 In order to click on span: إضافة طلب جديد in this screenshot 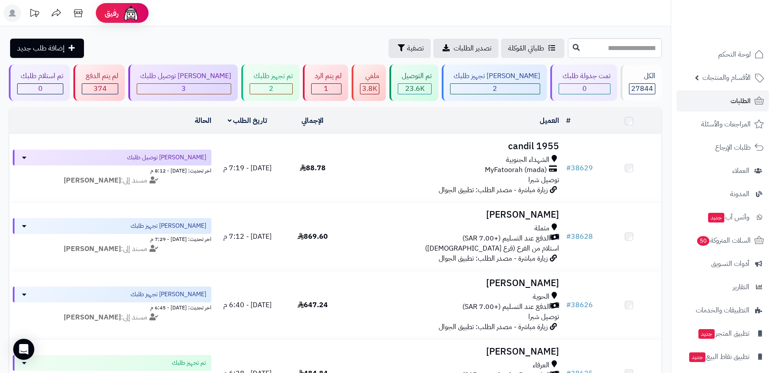, I will do `click(41, 48)`.